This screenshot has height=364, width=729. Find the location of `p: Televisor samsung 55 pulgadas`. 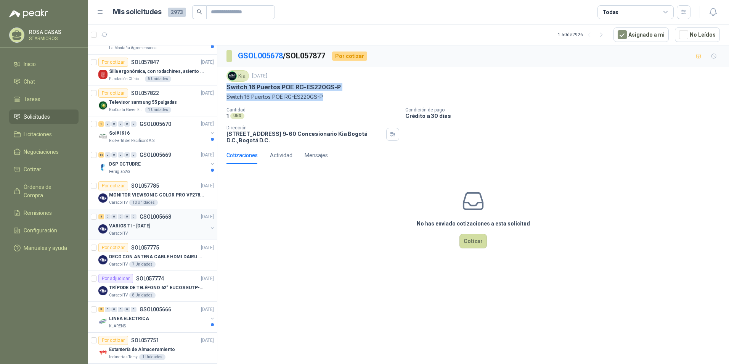

p: Televisor samsung 55 pulgadas is located at coordinates (143, 102).